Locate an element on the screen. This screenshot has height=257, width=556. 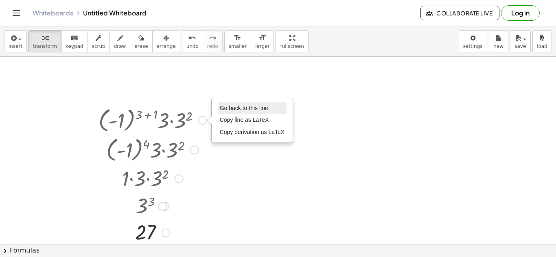
span: smaller is located at coordinates (238, 46).